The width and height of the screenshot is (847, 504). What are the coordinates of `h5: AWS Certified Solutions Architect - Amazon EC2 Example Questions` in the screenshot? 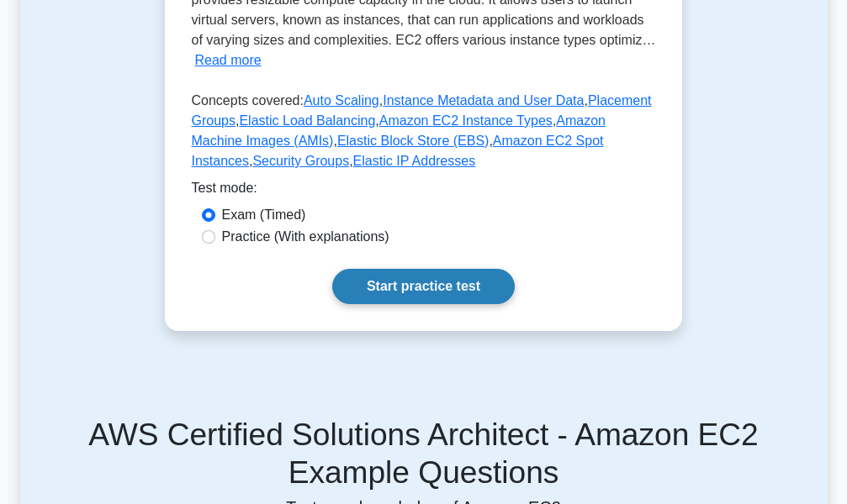 It's located at (424, 453).